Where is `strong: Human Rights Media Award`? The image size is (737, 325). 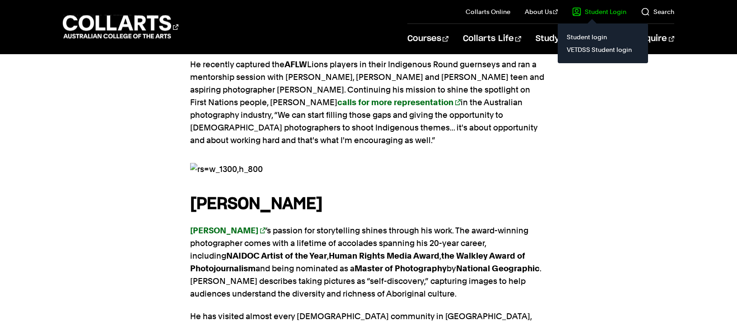
strong: Human Rights Media Award is located at coordinates (384, 256).